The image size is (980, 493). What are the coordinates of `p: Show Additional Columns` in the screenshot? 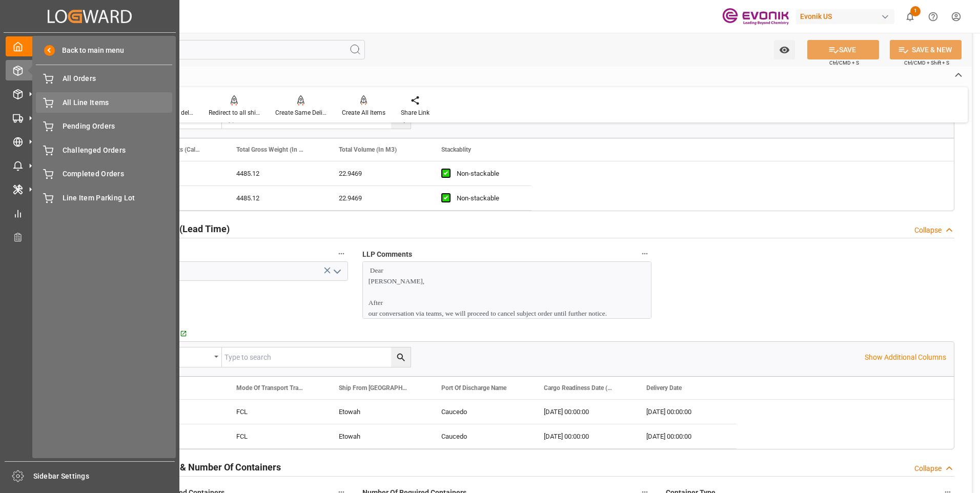 It's located at (905, 357).